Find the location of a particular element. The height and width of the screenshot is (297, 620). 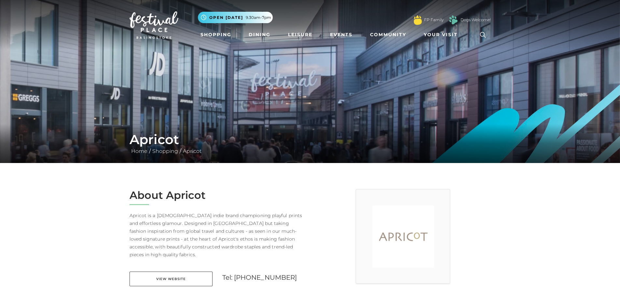

a: Leisure is located at coordinates (300, 35).